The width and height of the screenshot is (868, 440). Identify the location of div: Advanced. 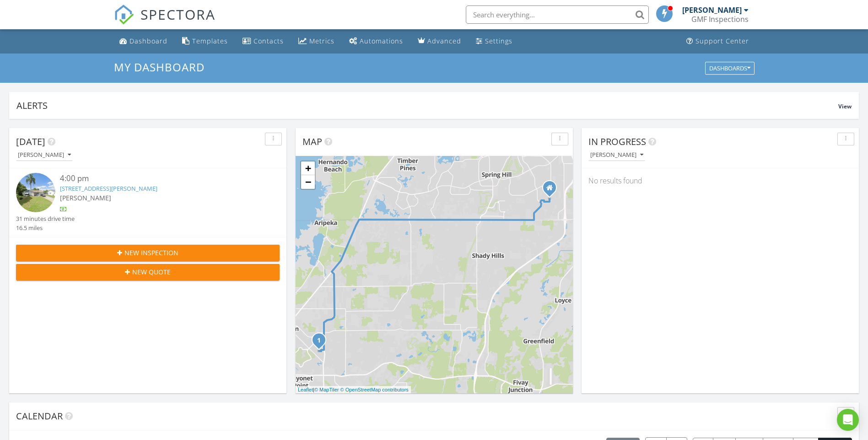
(444, 41).